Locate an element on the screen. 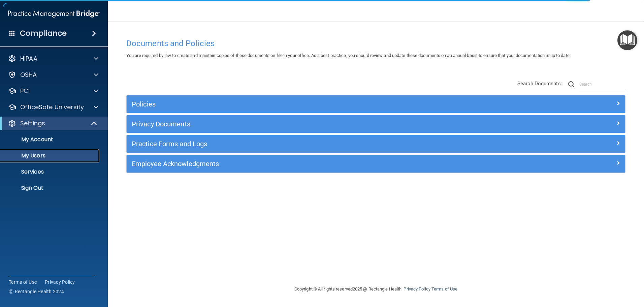  h5: Privacy Documents is located at coordinates (314, 124).